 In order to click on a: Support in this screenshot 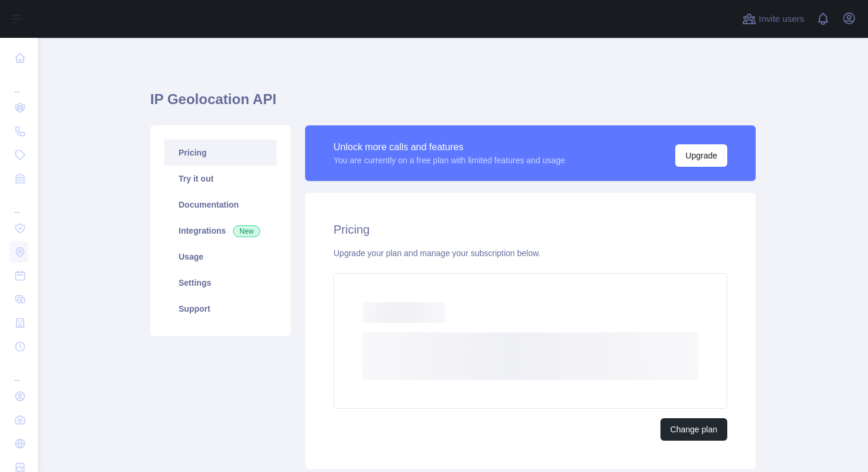, I will do `click(221, 308)`.